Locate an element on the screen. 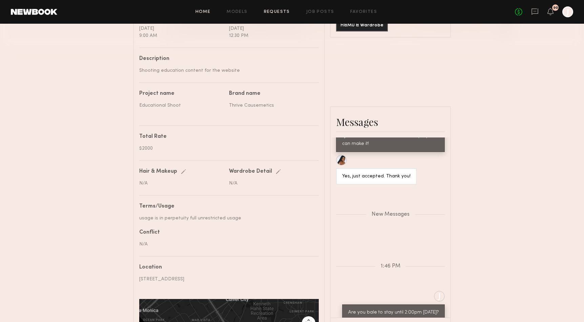 This screenshot has height=322, width=584. div: 90 is located at coordinates (556, 8).